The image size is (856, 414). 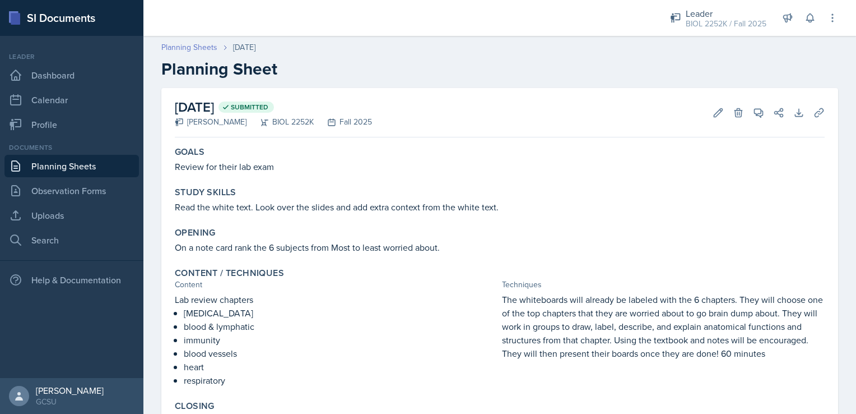 I want to click on div: BIOL 2252K, so click(x=280, y=122).